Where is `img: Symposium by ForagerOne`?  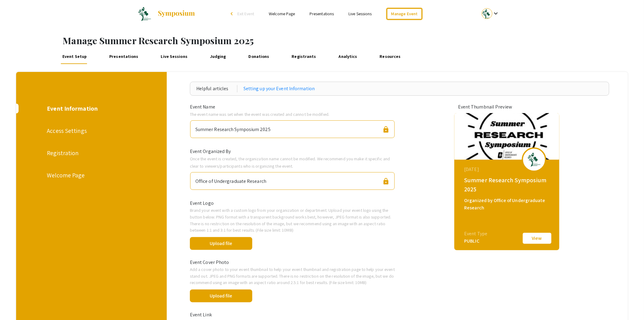 img: Symposium by ForagerOne is located at coordinates (176, 14).